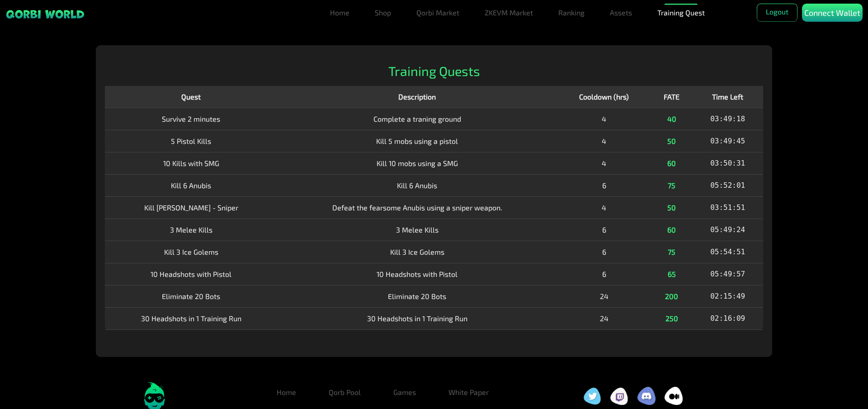 The height and width of the screenshot is (409, 868). I want to click on a: Games, so click(405, 393).